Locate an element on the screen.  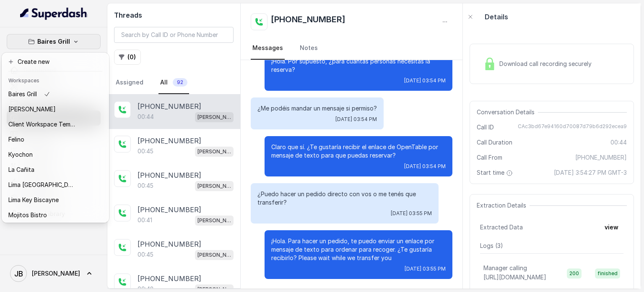
p: Client Workspace Template is located at coordinates (42, 125).